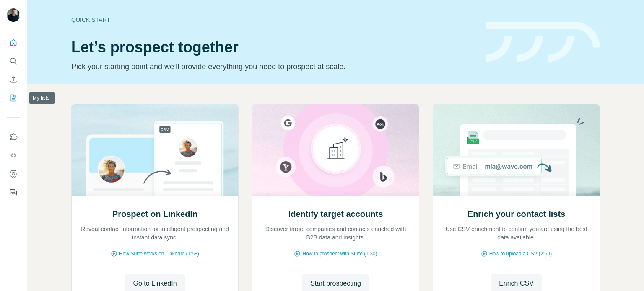 The height and width of the screenshot is (291, 644). Describe the element at coordinates (336, 150) in the screenshot. I see `img: Identify target accounts` at that location.